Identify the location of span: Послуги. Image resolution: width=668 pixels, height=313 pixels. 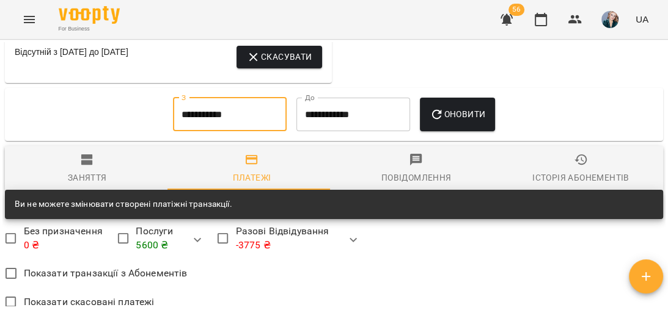
(154, 238).